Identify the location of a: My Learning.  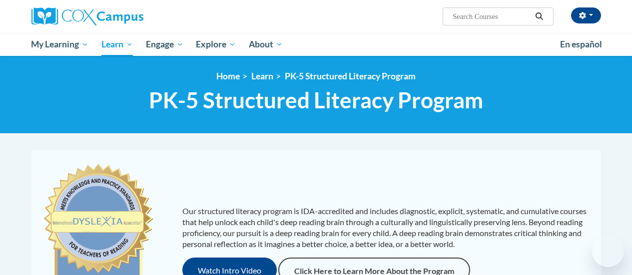
(60, 44).